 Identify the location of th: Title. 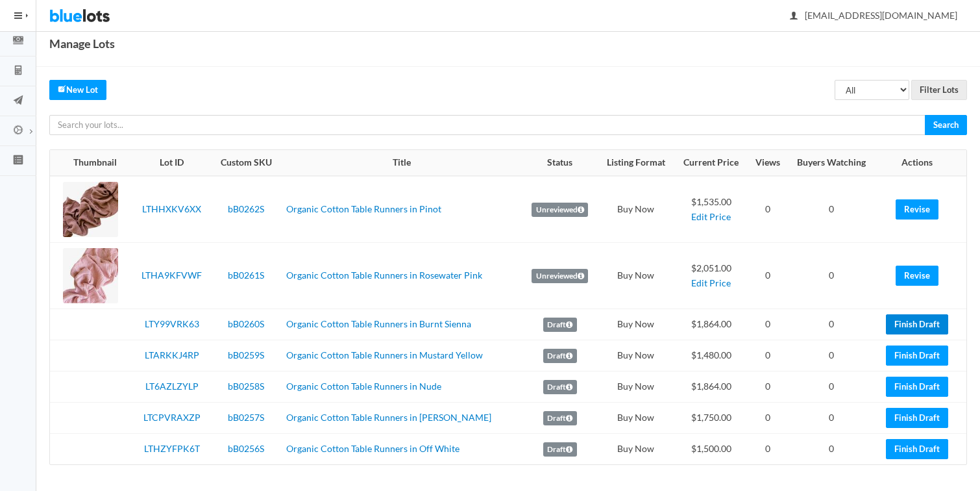
(401, 163).